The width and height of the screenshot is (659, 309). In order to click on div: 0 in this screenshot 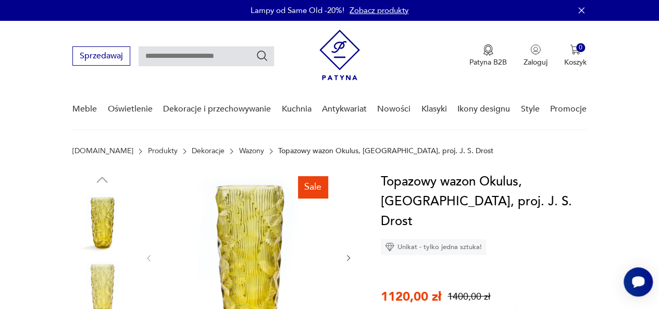, I will do `click(581, 47)`.